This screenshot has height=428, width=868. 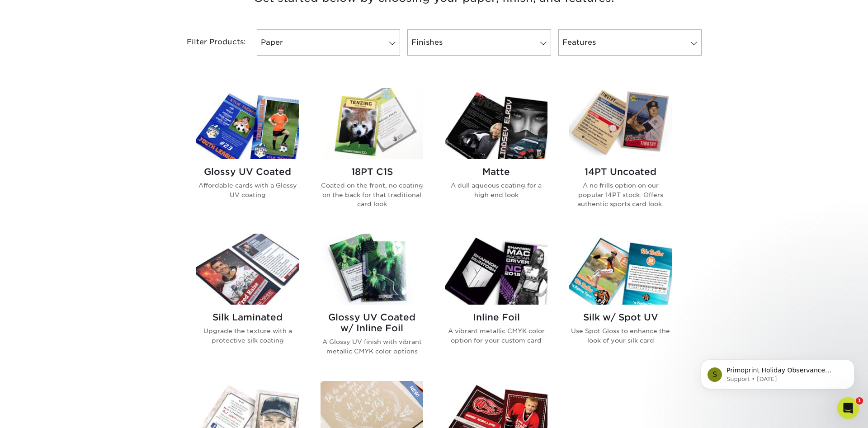 What do you see at coordinates (621, 124) in the screenshot?
I see `img: 14PT Uncoated Trading Cards` at bounding box center [621, 124].